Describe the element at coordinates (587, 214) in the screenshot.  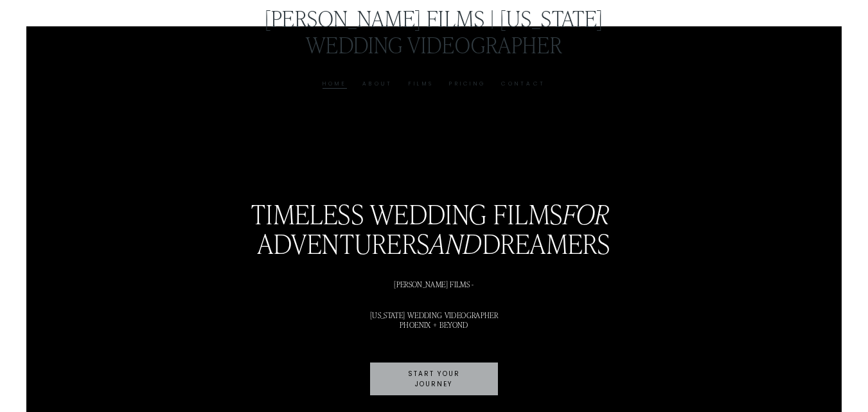
I see `em: for` at that location.